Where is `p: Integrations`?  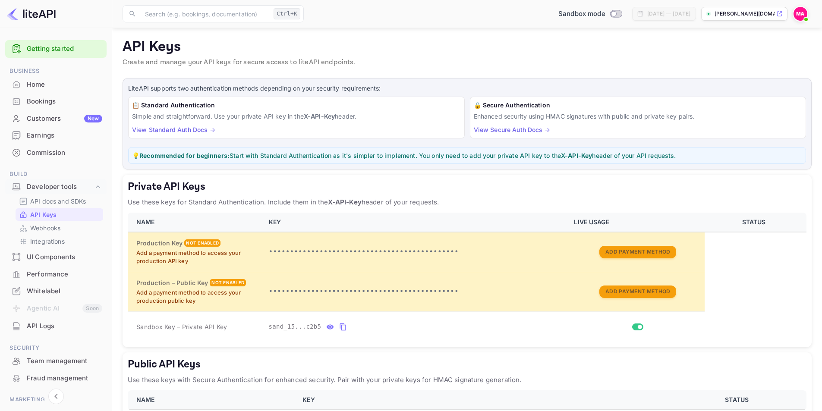 p: Integrations is located at coordinates (47, 241).